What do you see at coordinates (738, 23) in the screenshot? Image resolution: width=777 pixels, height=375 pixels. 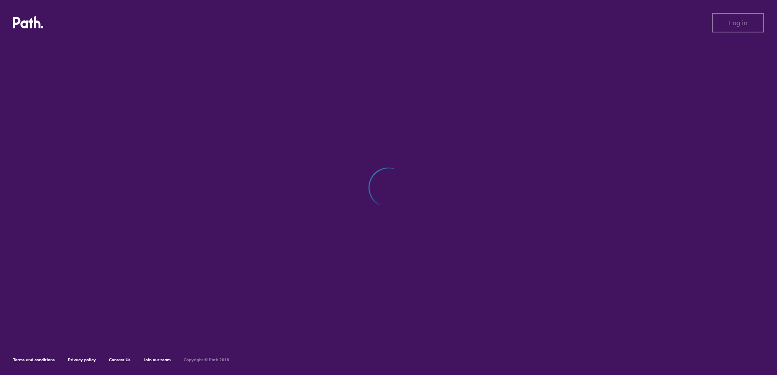 I see `span: Log in` at bounding box center [738, 23].